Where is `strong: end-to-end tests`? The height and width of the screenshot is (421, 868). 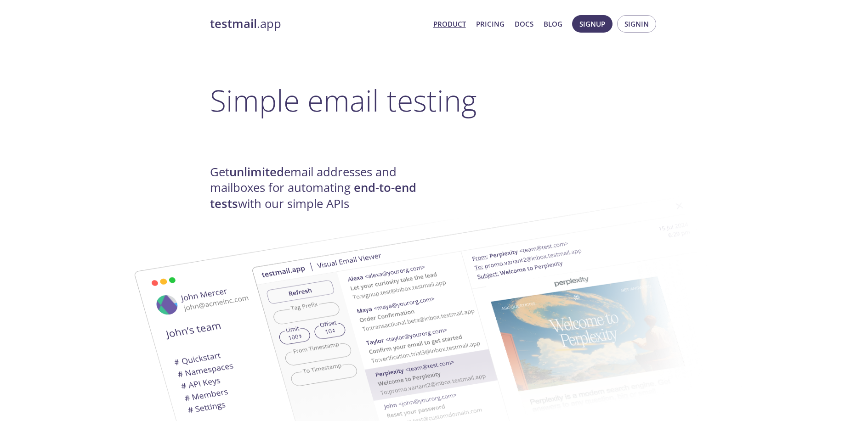
strong: end-to-end tests is located at coordinates (313, 195).